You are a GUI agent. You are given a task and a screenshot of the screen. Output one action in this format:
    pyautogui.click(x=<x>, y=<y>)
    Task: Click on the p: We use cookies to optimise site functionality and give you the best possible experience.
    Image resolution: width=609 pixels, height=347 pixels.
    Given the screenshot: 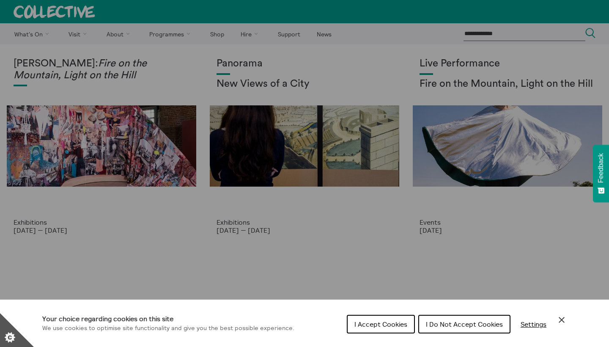 What is the action you would take?
    pyautogui.click(x=168, y=328)
    